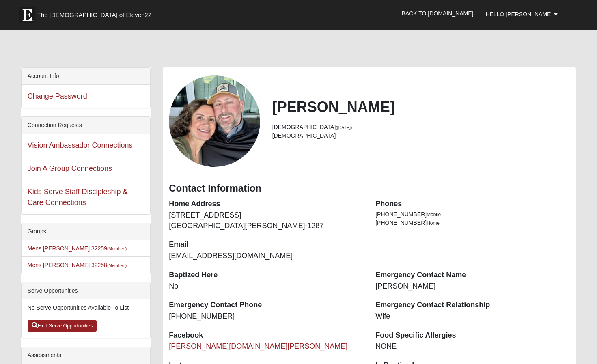 This screenshot has width=597, height=364. I want to click on dt: Emergency Contact Phone, so click(266, 305).